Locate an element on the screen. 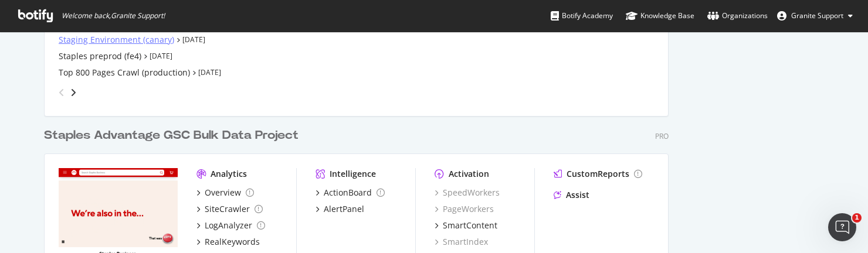  div: angle-left is located at coordinates (62, 93).